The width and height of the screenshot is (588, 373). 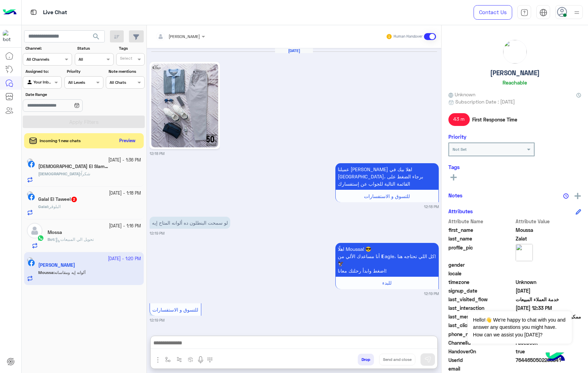 I want to click on h6: Priority, so click(x=457, y=136).